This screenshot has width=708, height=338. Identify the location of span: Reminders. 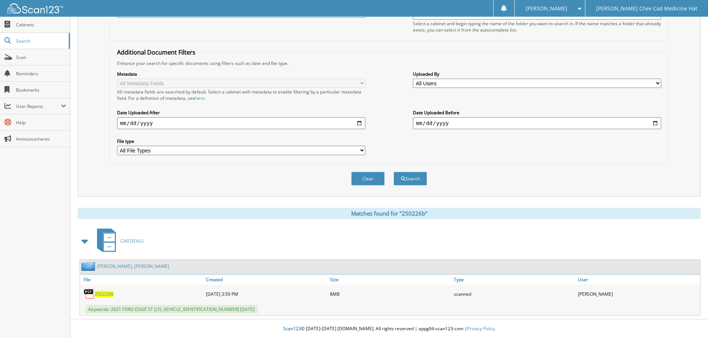
(41, 74).